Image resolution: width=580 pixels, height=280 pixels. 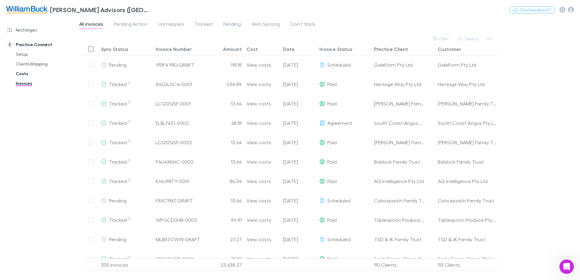 I want to click on a: F8JICYMZ-DRAFT, so click(x=174, y=200).